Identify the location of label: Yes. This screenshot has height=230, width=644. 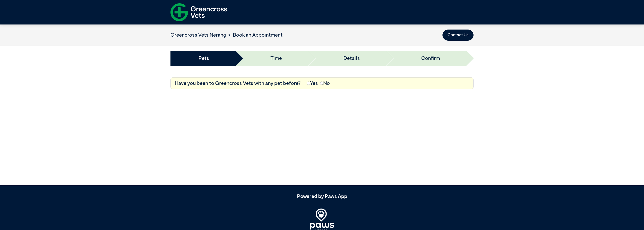
(312, 83).